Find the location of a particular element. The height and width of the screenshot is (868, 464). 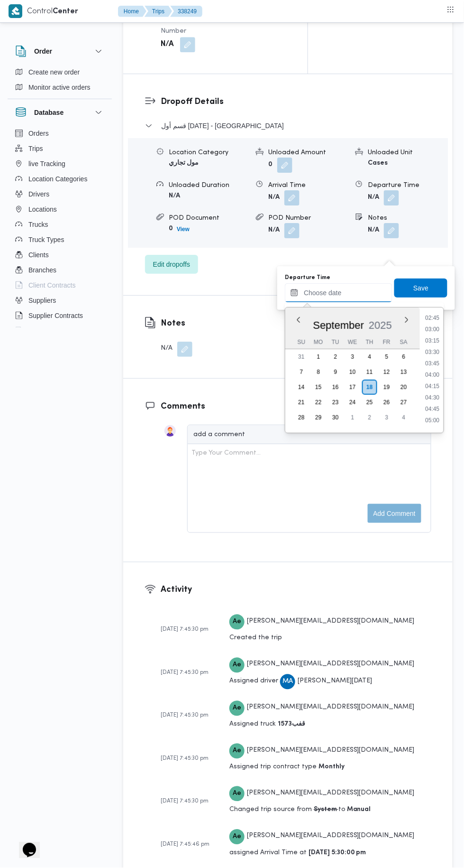

div: day-14 is located at coordinates (302, 387).